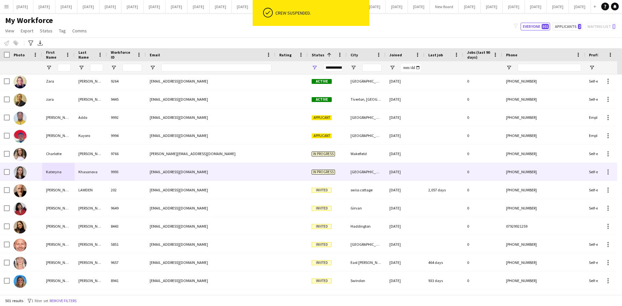  What do you see at coordinates (596, 55) in the screenshot?
I see `span: Profile` at bounding box center [596, 55].